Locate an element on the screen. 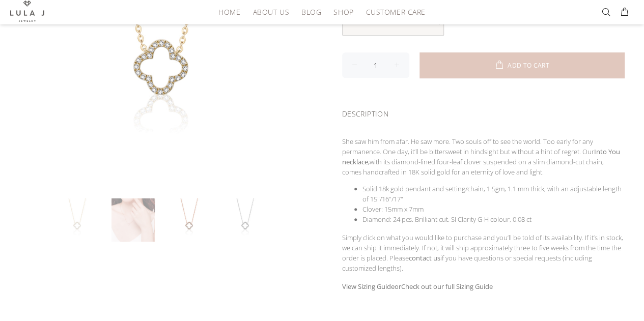 The image size is (644, 321). span: About Us is located at coordinates (270, 12).